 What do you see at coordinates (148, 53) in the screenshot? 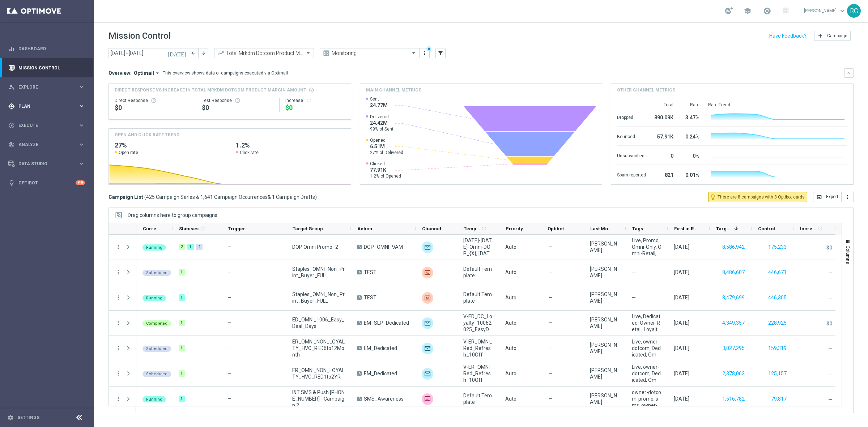
I see `input: Select date range` at bounding box center [148, 53].